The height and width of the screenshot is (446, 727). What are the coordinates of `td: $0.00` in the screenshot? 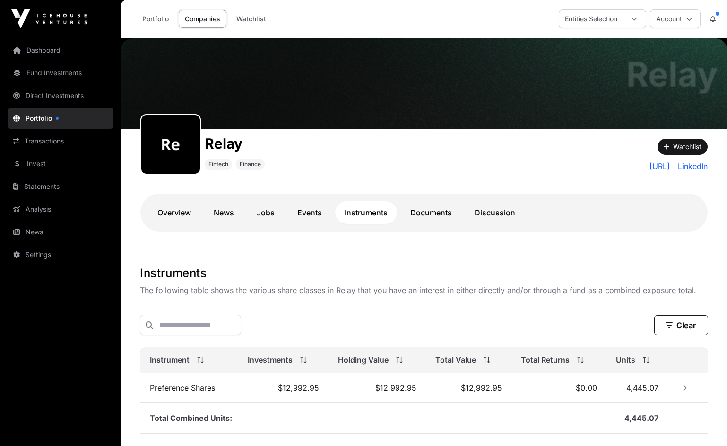 It's located at (559, 387).